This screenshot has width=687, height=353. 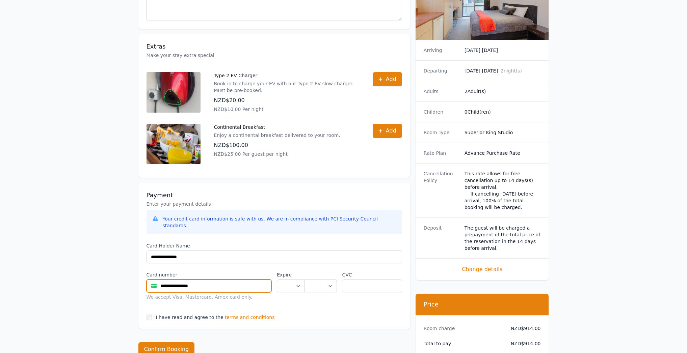 What do you see at coordinates (511, 71) in the screenshot?
I see `span: 2 night(s)` at bounding box center [511, 71].